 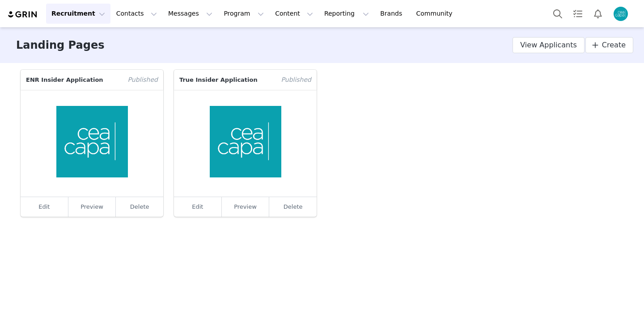 What do you see at coordinates (609, 45) in the screenshot?
I see `a: Create` at bounding box center [609, 45].